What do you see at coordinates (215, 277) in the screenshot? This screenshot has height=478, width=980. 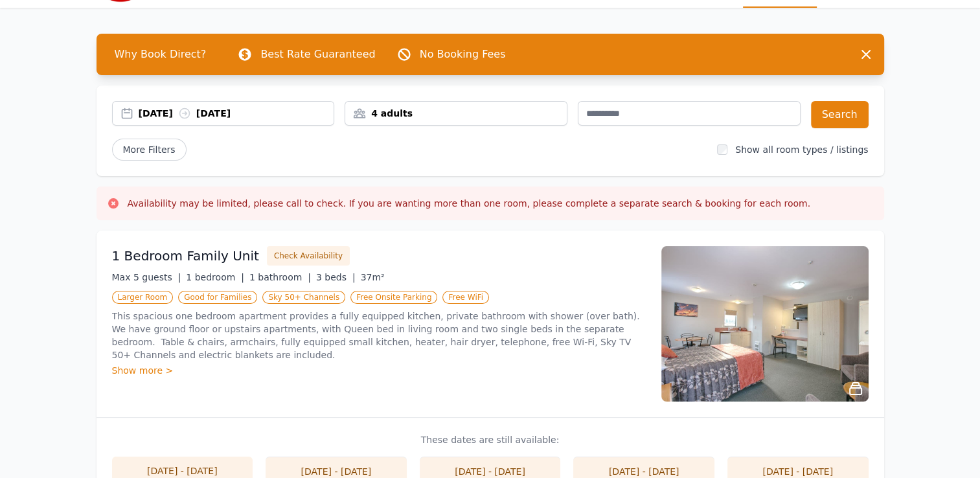 I see `span: 1 bedroom |` at bounding box center [215, 277].